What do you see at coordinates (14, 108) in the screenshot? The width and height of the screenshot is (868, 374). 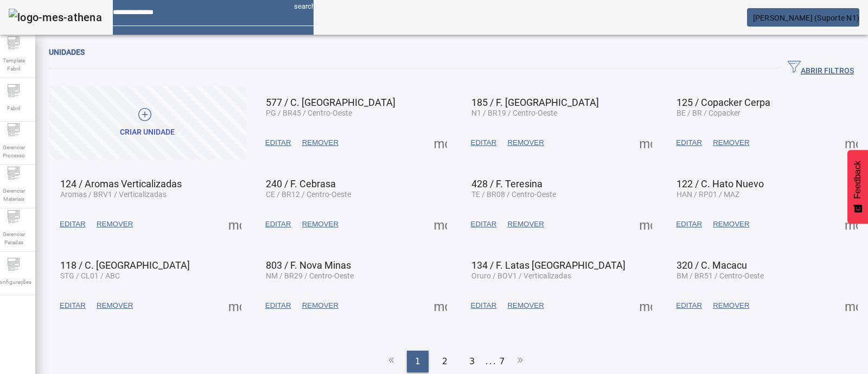 I see `span: Fabril` at bounding box center [14, 108].